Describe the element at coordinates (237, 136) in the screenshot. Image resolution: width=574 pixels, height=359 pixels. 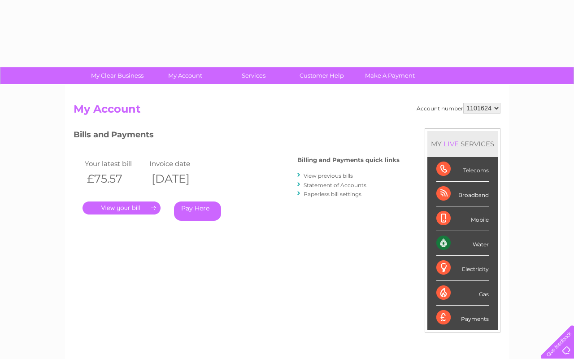
I see `h3: Bills and Payments` at that location.